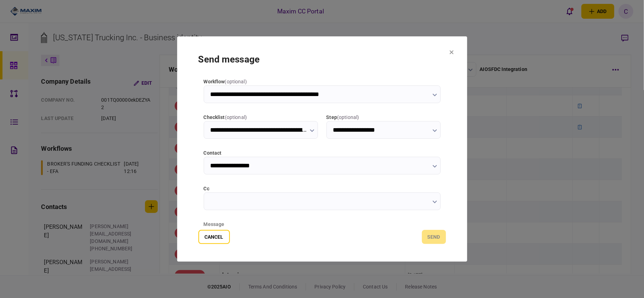  What do you see at coordinates (322, 153) in the screenshot?
I see `label: contact` at bounding box center [322, 153].